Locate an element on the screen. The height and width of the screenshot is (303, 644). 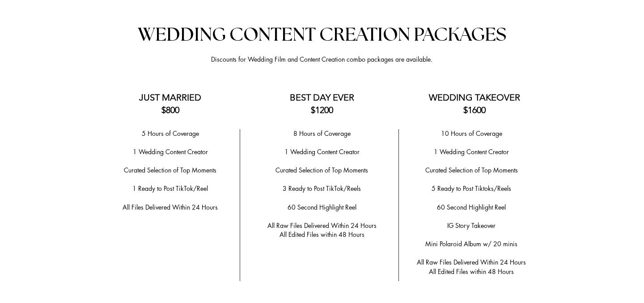
span: 5 Hours of Coverage is located at coordinates (171, 133).